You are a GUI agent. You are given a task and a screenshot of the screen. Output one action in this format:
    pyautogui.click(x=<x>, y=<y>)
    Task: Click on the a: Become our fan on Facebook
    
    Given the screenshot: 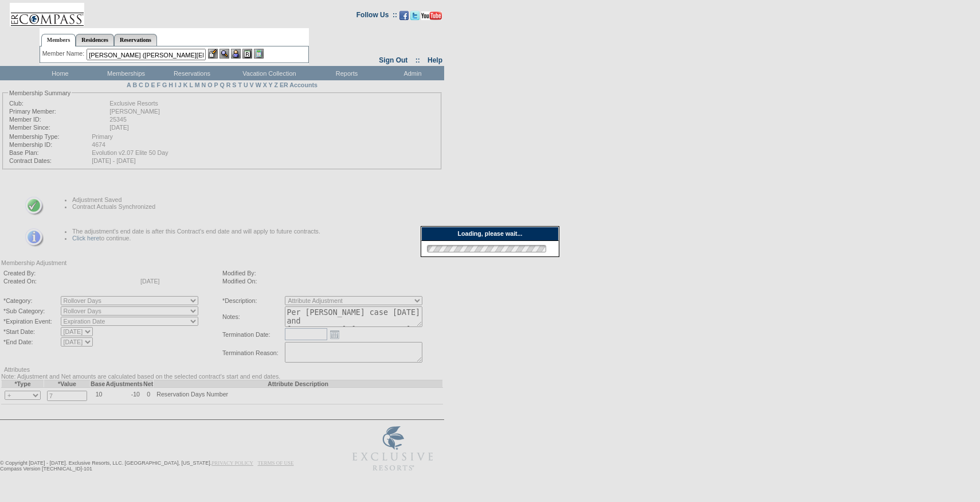 What is the action you would take?
    pyautogui.click(x=405, y=18)
    